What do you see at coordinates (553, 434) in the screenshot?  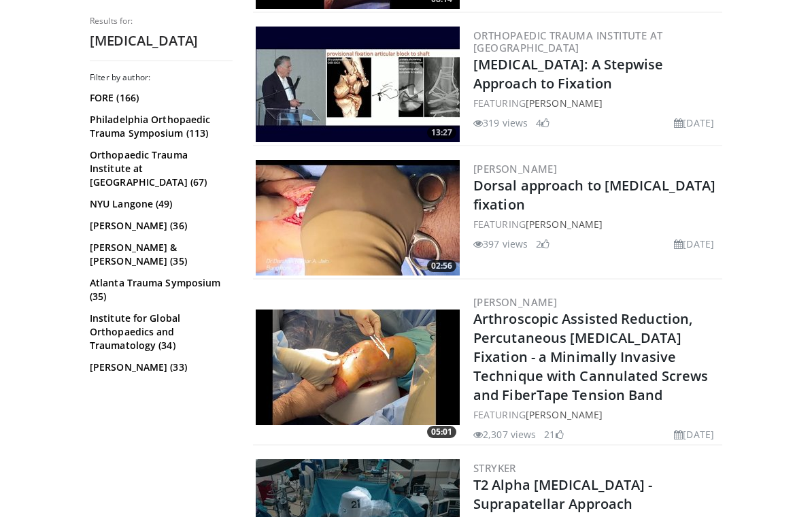 I see `li: 21` at bounding box center [553, 434].